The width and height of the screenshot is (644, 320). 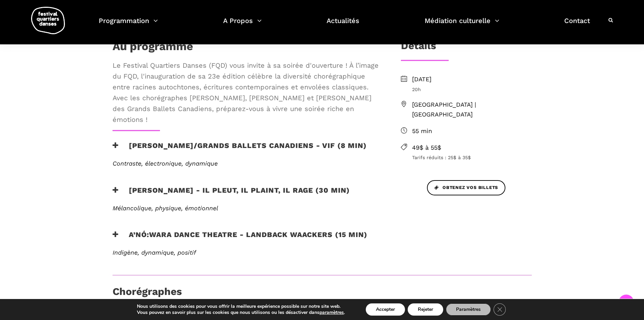 What do you see at coordinates (165, 163) in the screenshot?
I see `span: Contraste, électronique, dynamique` at bounding box center [165, 163].